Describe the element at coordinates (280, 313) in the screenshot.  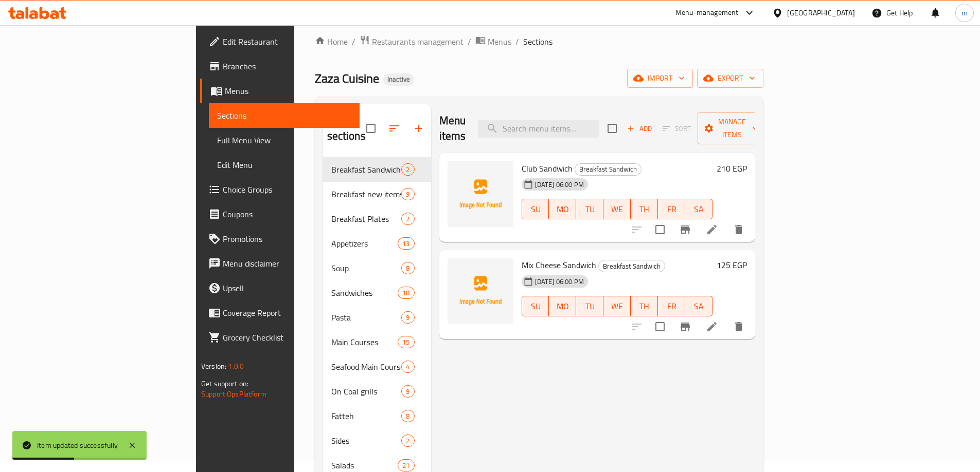
I see `a: Coverage Report` at that location.